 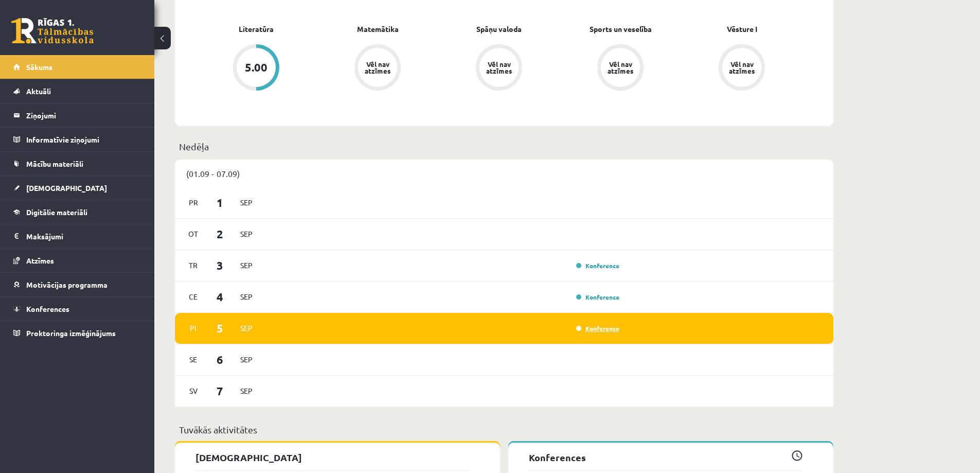 I want to click on a: Sākums, so click(x=77, y=67).